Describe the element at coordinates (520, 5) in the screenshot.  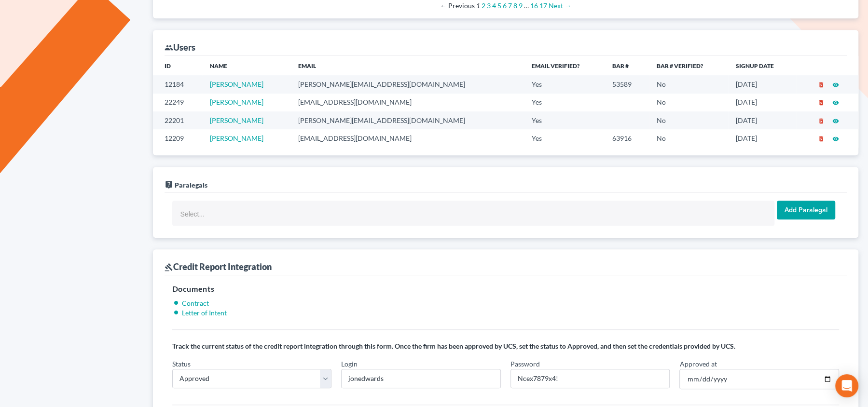
I see `a: Page 9` at that location.